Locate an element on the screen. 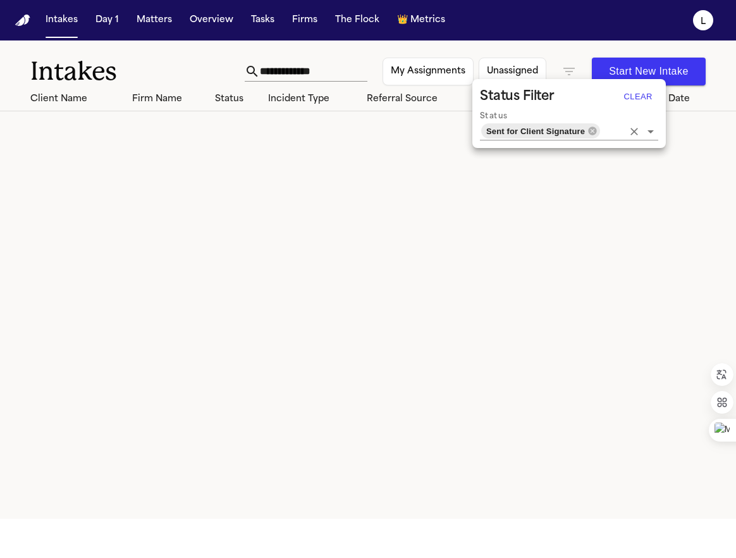  div: Sent for Client Signature is located at coordinates (541, 131).